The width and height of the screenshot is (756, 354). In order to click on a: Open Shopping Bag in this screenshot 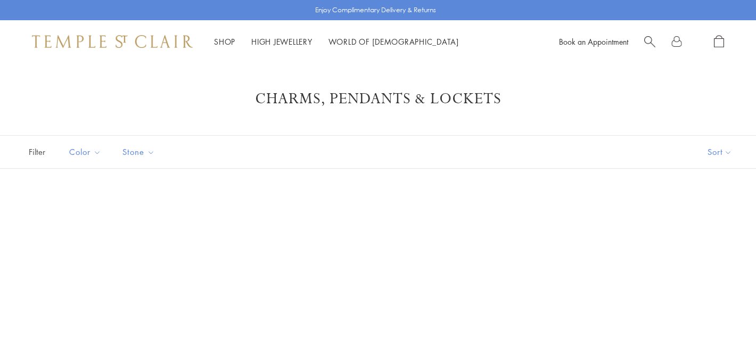, I will do `click(719, 42)`.